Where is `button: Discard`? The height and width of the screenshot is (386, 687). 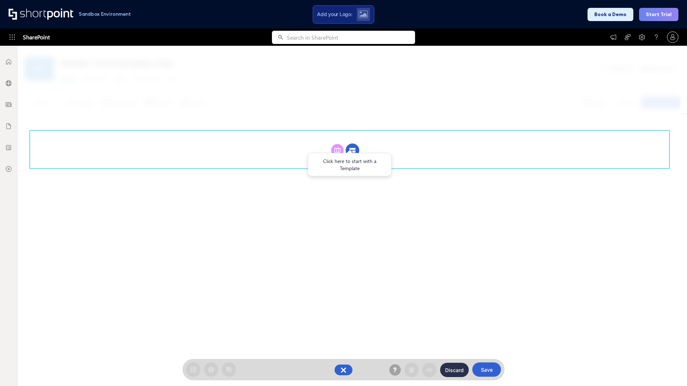
button: Discard is located at coordinates (454, 370).